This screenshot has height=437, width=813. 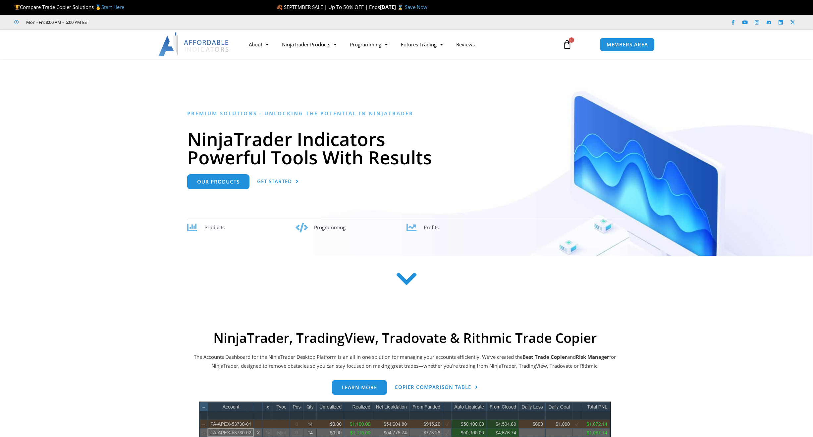 I want to click on a: Reviews, so click(x=466, y=44).